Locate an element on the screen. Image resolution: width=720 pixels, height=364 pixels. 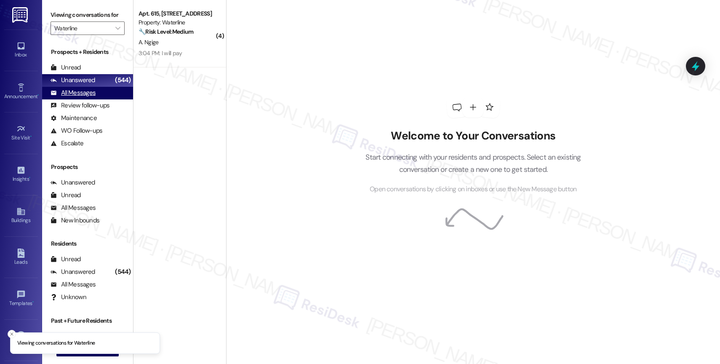
div: Prospects is located at coordinates (88, 167).